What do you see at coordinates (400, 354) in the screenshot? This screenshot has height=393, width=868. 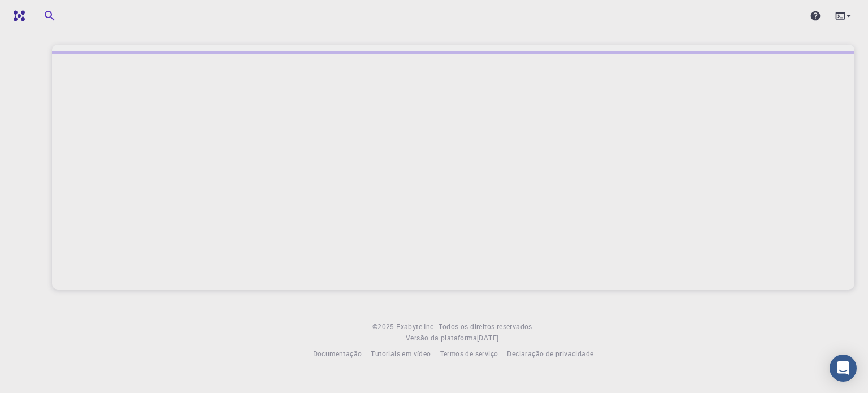 I see `font: Tutoriais em vídeo` at bounding box center [400, 354].